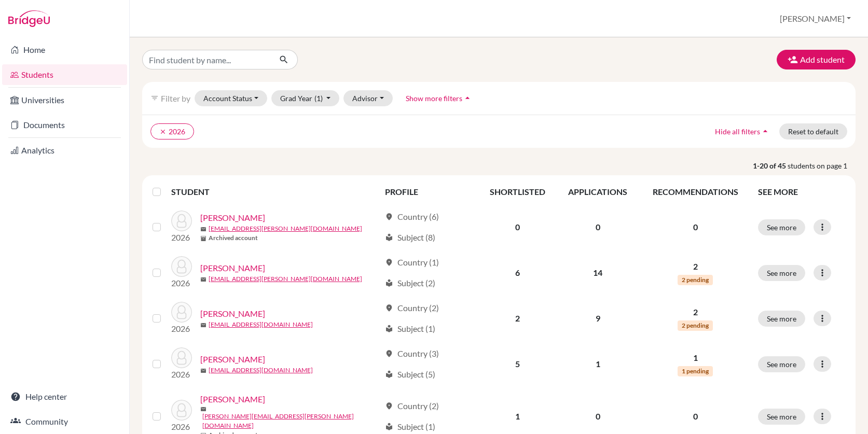  I want to click on button: Grad Year(1), so click(306, 98).